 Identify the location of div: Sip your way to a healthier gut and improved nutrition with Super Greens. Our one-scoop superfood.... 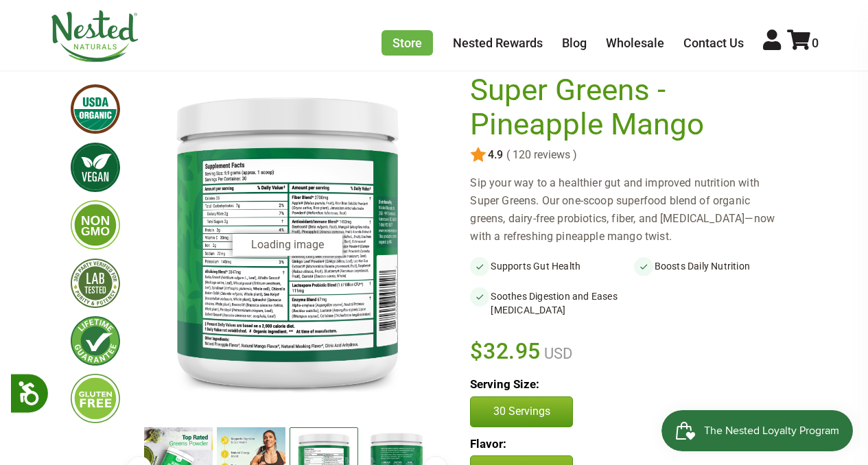
(634, 210).